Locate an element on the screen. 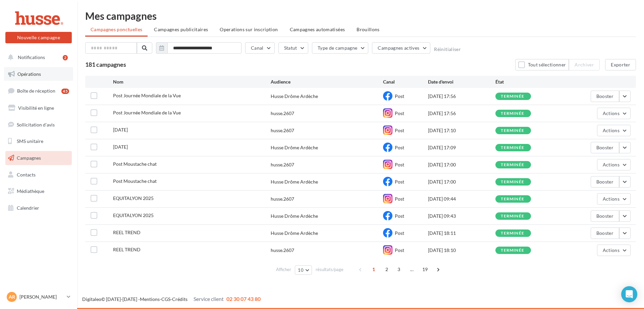  div: Canal is located at coordinates (406, 82).